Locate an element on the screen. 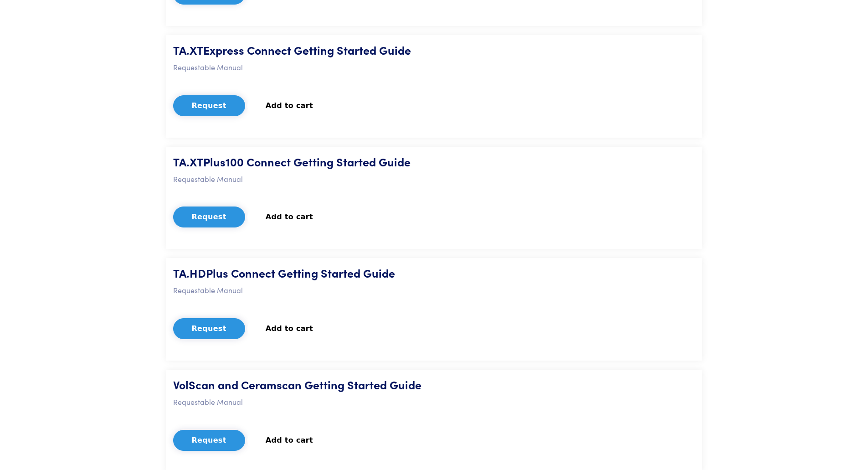 This screenshot has height=470, width=868. h5: TA.XTExpress Connect Getting Started Guide is located at coordinates (434, 49).